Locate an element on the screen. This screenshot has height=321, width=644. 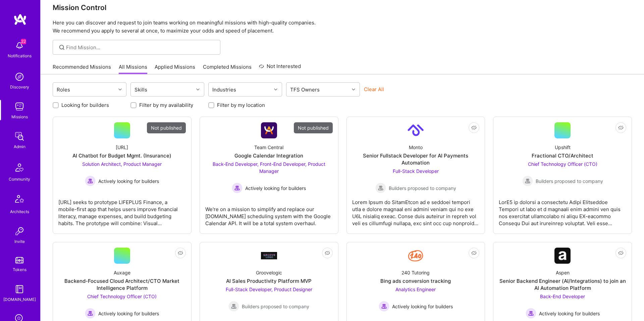
span: Solution Architect, Product Manager is located at coordinates (122, 164).